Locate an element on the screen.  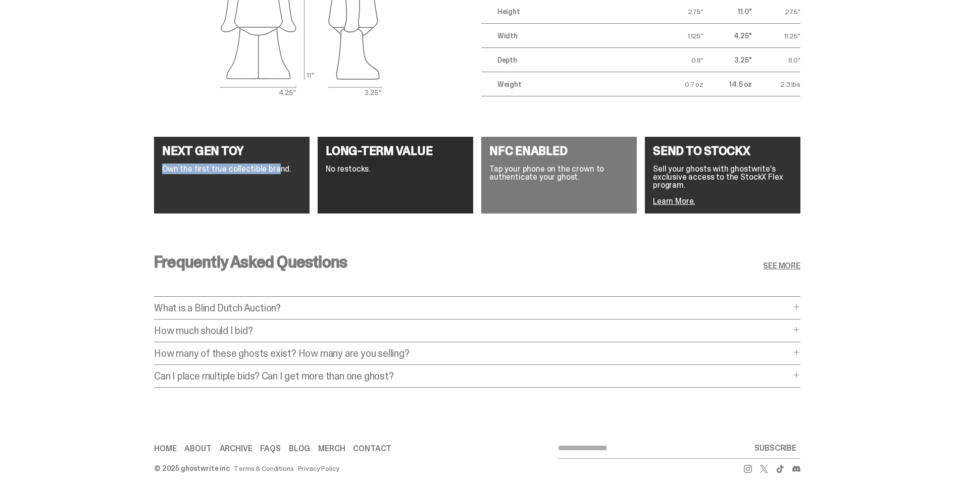
td: 14.5 oz is located at coordinates (727, 84).